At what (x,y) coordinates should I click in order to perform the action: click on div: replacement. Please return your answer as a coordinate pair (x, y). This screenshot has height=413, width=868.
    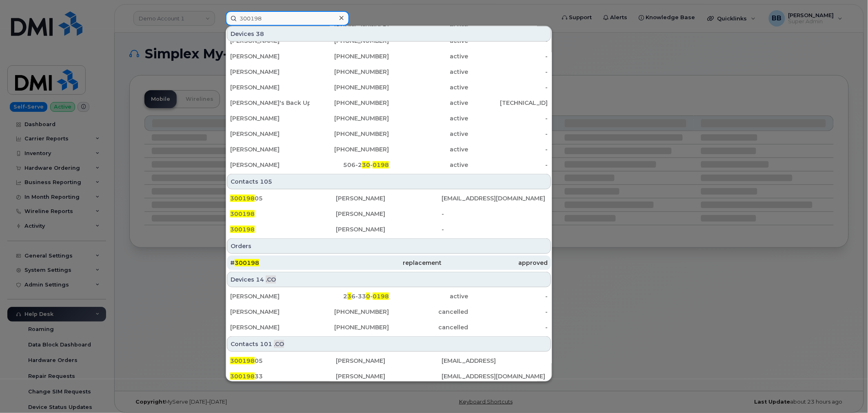
    Looking at the image, I should click on (389, 263).